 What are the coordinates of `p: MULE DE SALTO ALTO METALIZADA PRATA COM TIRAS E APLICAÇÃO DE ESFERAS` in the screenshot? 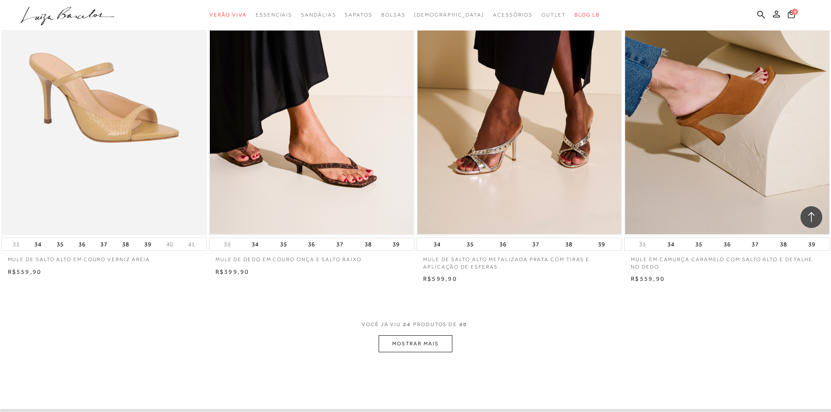 It's located at (519, 261).